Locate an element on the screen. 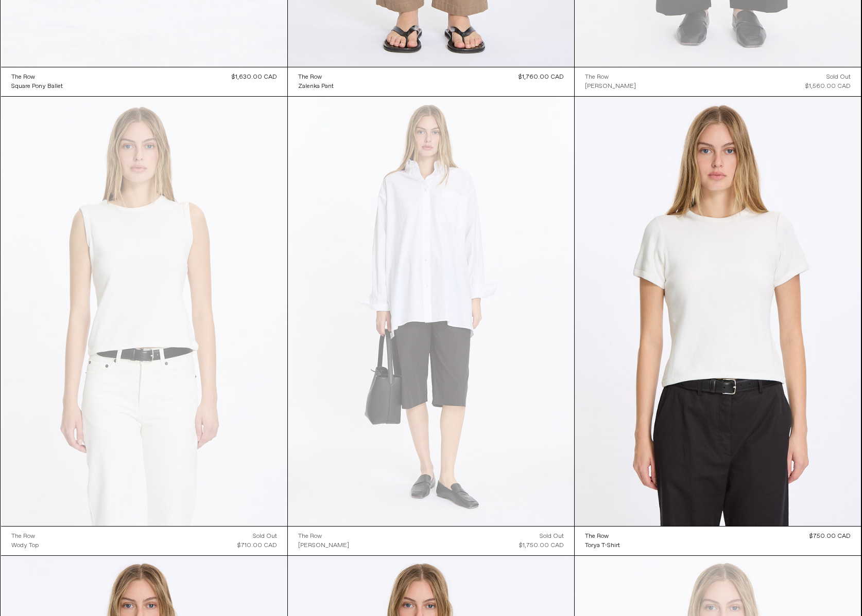 This screenshot has width=862, height=616. img: The Row Torya T-Shirt in white is located at coordinates (718, 311).